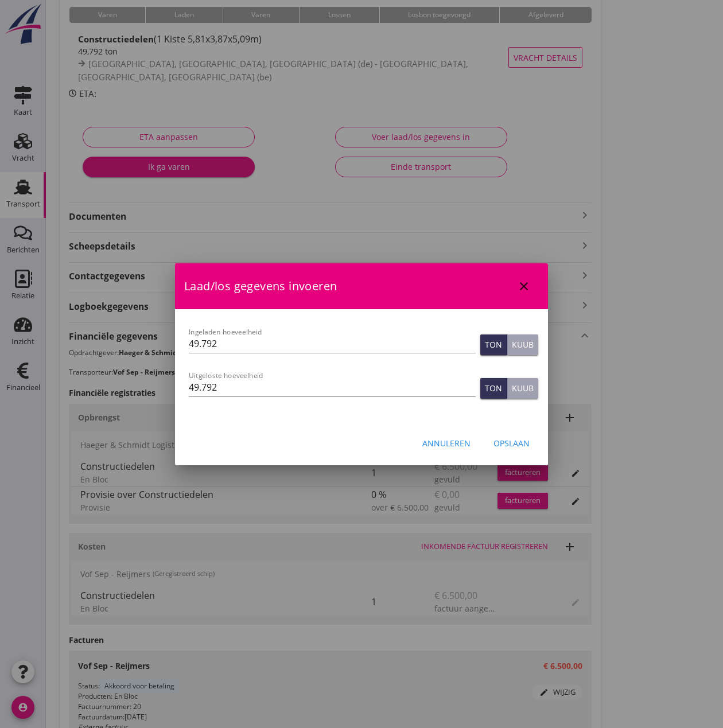  I want to click on i: close, so click(524, 286).